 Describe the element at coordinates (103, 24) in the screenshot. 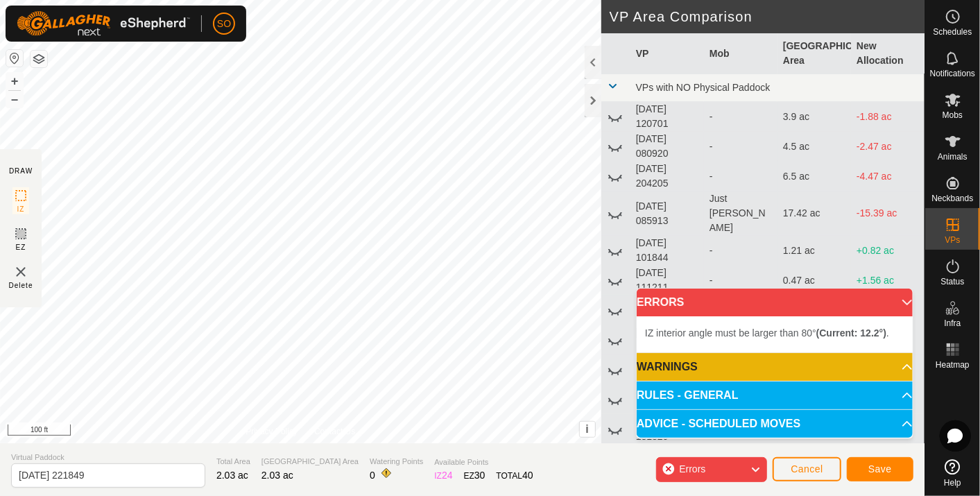

I see `img: Gallagher Logo` at that location.